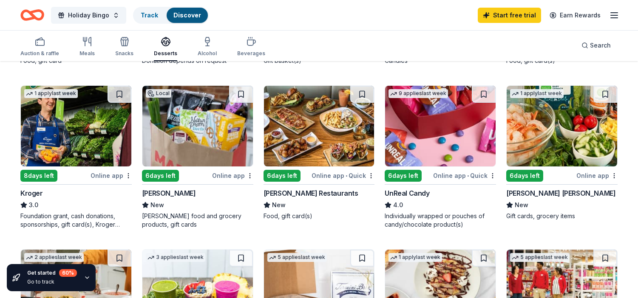 This screenshot has width=638, height=298. What do you see at coordinates (600, 45) in the screenshot?
I see `span: Search` at bounding box center [600, 45].